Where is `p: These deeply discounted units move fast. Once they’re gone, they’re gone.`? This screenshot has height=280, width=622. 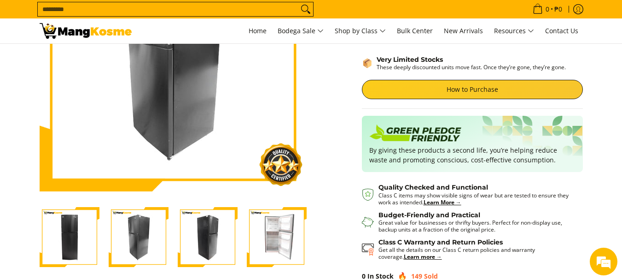
p: These deeply discounted units move fast. Once they’re gone, they’re gone. is located at coordinates (471, 67).